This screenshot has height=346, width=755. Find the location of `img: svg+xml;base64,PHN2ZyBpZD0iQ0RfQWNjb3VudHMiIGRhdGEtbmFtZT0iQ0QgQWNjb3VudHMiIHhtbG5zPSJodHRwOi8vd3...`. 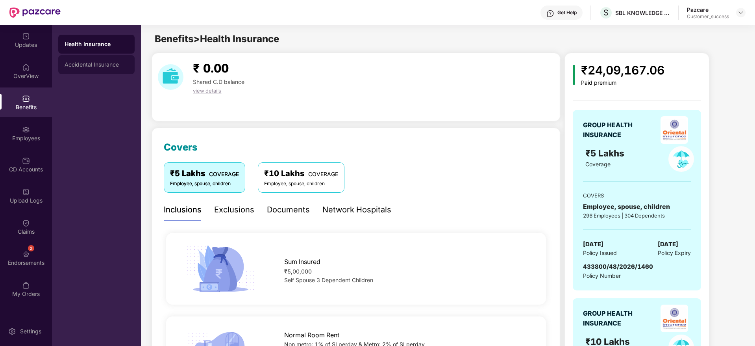

img: svg+xml;base64,PHN2ZyBpZD0iQ0RfQWNjb3VudHMiIGRhdGEtbmFtZT0iQ0QgQWNjb3VudHMiIHhtbG5zPSJodHRwOi8vd3... is located at coordinates (26, 161).